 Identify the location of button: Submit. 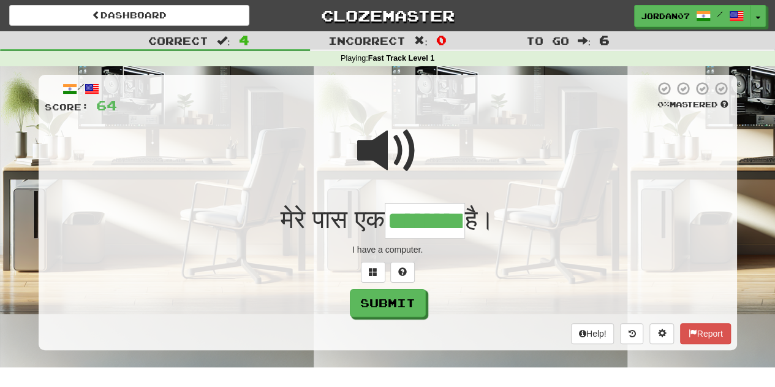
(388, 303).